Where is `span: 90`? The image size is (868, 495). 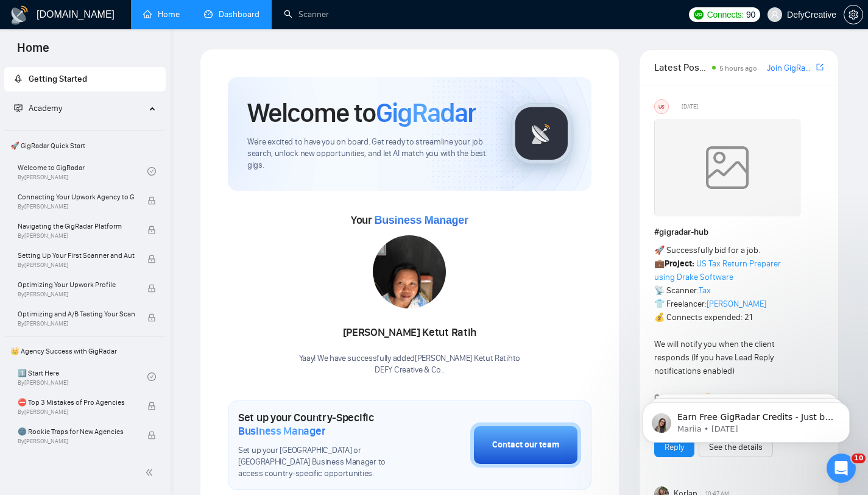 span: 90 is located at coordinates (751, 15).